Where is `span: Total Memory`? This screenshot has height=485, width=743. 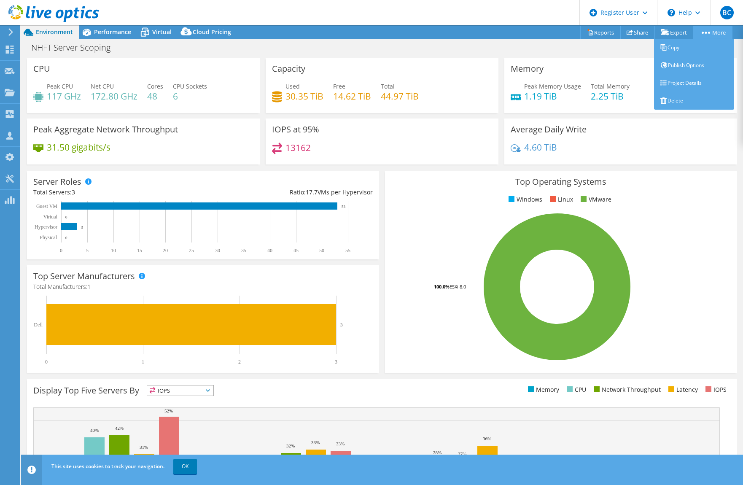
span: Total Memory is located at coordinates (610, 86).